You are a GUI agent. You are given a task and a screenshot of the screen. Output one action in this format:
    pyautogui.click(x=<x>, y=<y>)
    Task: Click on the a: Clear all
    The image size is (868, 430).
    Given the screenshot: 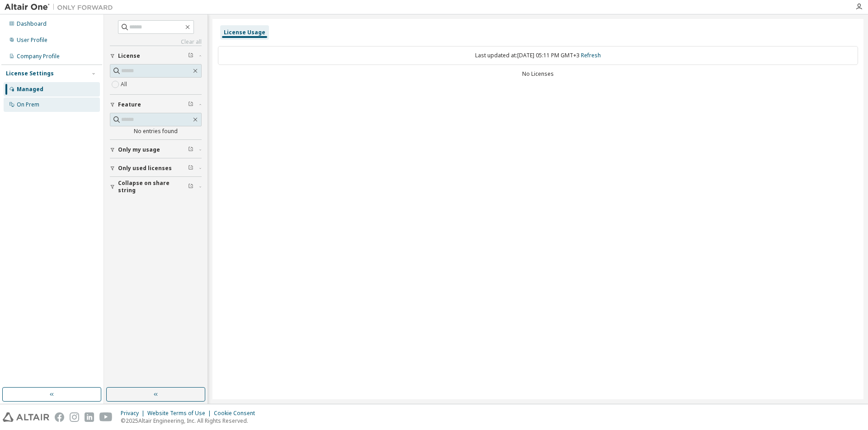 What is the action you would take?
    pyautogui.click(x=155, y=42)
    